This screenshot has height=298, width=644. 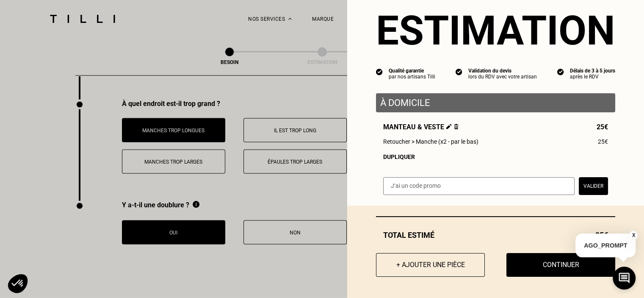 What do you see at coordinates (479, 186) in the screenshot?
I see `input: J‘ai un code promo` at bounding box center [479, 186].